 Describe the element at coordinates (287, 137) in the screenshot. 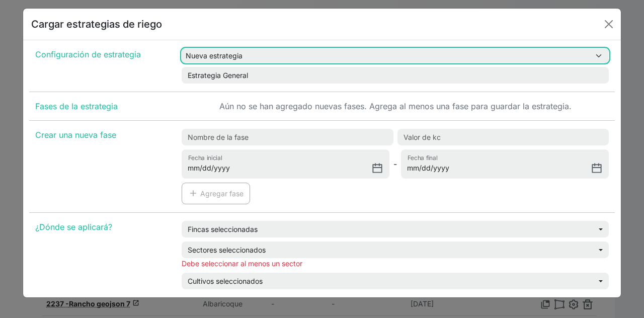

I see `input: Nombre de la fase` at that location.